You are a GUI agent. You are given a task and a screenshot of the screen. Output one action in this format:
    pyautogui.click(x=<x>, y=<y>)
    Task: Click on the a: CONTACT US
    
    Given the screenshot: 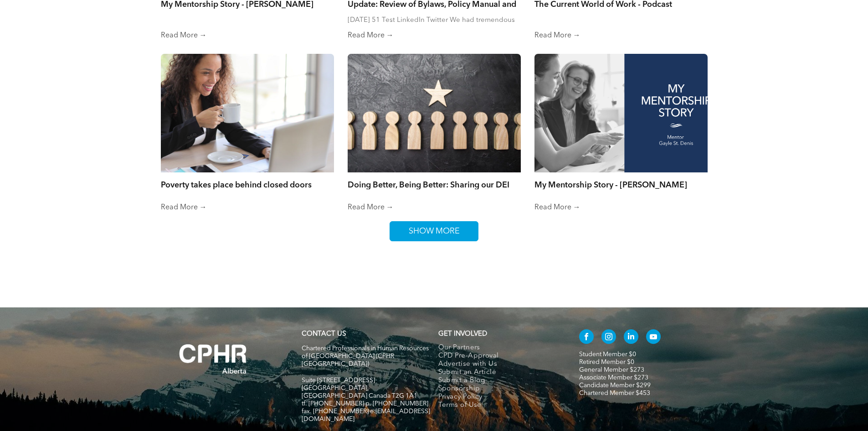 What is the action you would take?
    pyautogui.click(x=324, y=334)
    